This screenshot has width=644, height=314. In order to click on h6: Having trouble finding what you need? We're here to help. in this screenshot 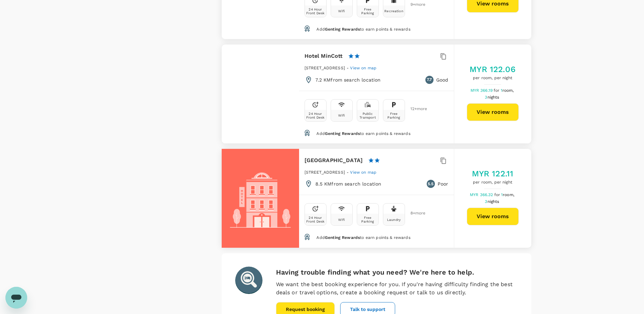, I will do `click(397, 272)`.